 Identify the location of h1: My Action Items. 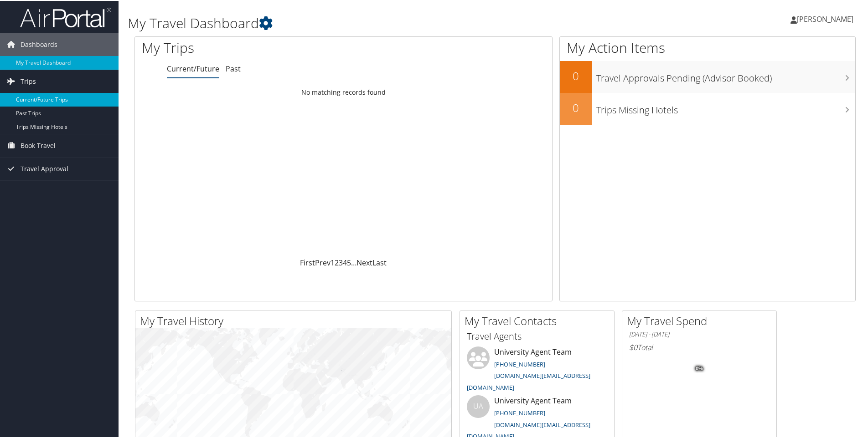
(707, 47).